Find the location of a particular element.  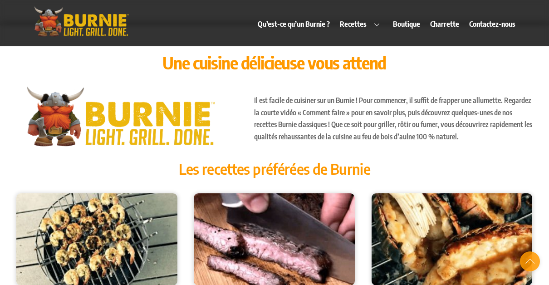

span: Une cuisine délicieuse vous attend is located at coordinates (274, 62).